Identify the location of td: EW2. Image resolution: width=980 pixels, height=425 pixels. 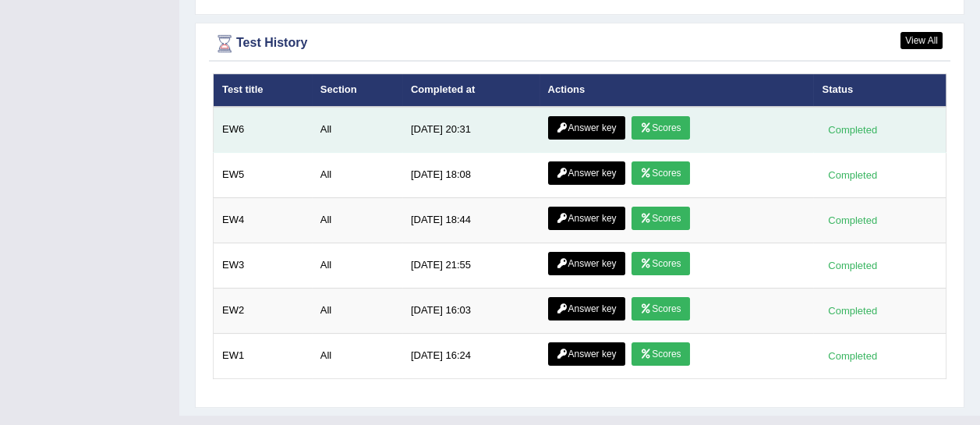
(263, 311).